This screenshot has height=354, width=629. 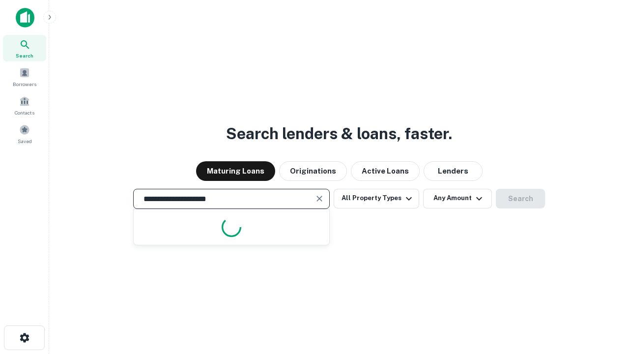 I want to click on a: Borrowers, so click(x=25, y=77).